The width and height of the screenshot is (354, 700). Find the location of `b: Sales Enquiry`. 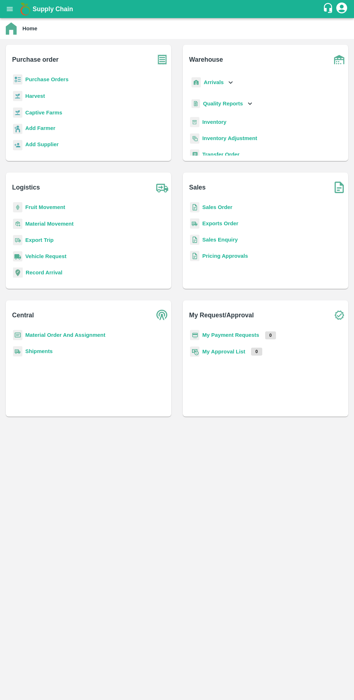

b: Sales Enquiry is located at coordinates (220, 240).